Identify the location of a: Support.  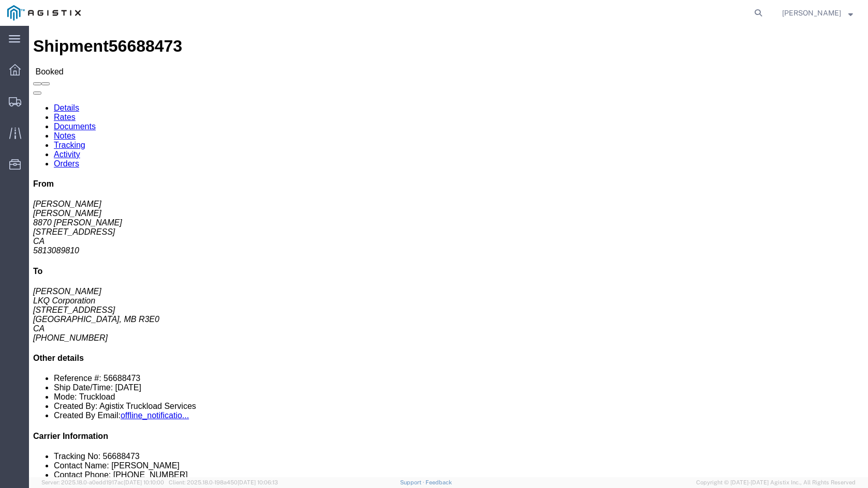
(413, 482).